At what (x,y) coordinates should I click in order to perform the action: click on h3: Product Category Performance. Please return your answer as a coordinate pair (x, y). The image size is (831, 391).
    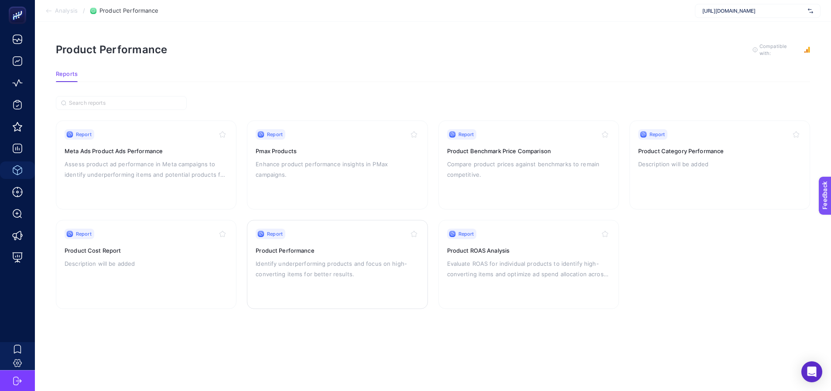
    Looking at the image, I should click on (720, 151).